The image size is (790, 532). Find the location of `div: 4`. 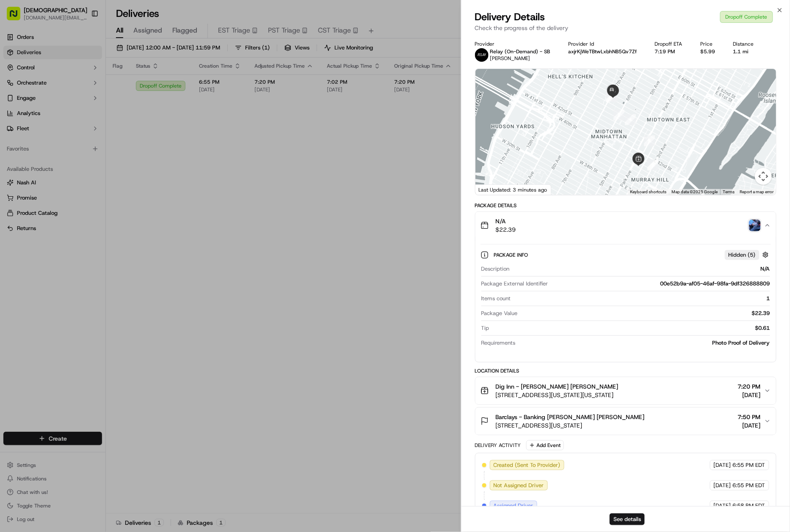

div: 4 is located at coordinates (631, 120).